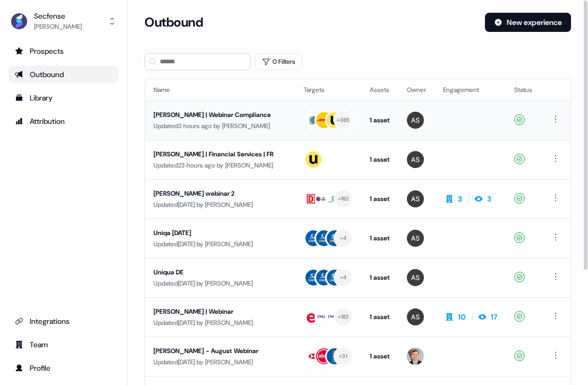 This screenshot has height=385, width=588. I want to click on div: Library, so click(63, 98).